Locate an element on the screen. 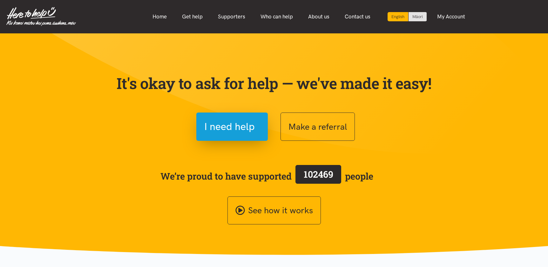  button: Make a referral is located at coordinates (318, 127).